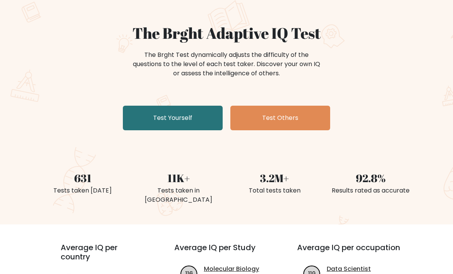 The width and height of the screenshot is (453, 274). I want to click on h3: Average IQ per occupation, so click(350, 252).